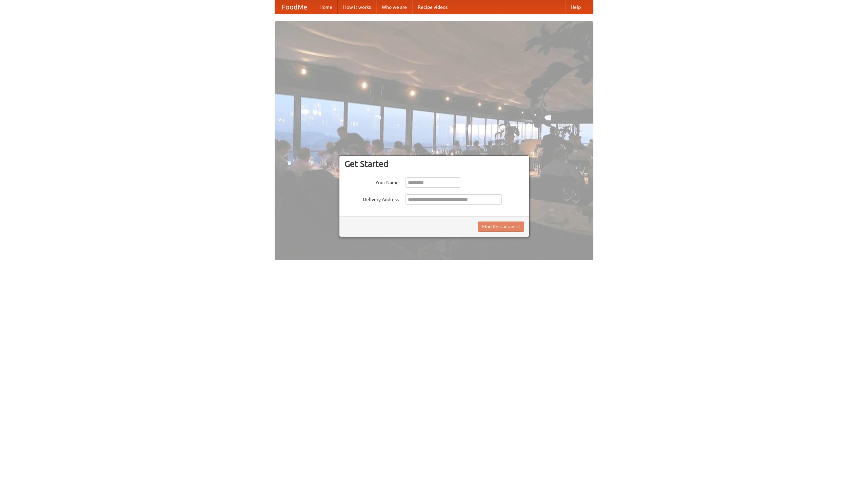 Image resolution: width=868 pixels, height=480 pixels. I want to click on a: Who we are, so click(395, 7).